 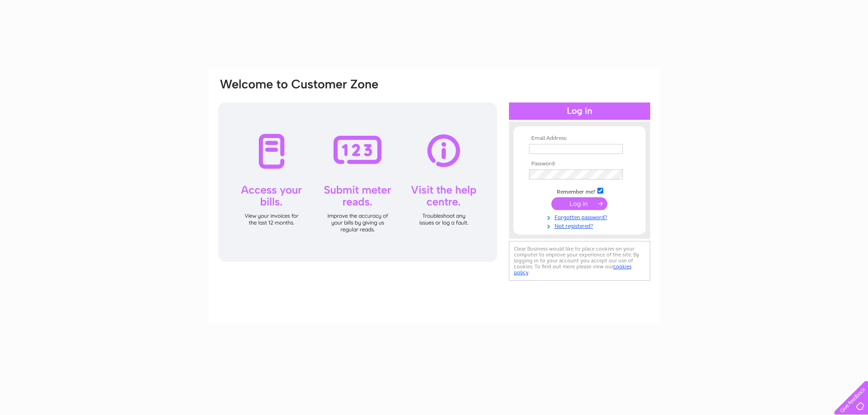 What do you see at coordinates (580, 164) in the screenshot?
I see `th: Password:` at bounding box center [580, 164].